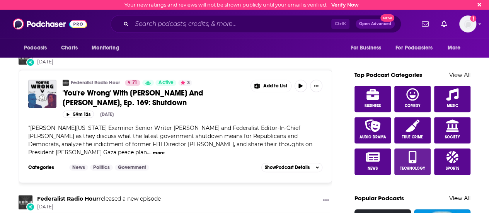 Image resolution: width=489 pixels, height=213 pixels. What do you see at coordinates (468, 24) in the screenshot?
I see `img: User Profile` at bounding box center [468, 24].